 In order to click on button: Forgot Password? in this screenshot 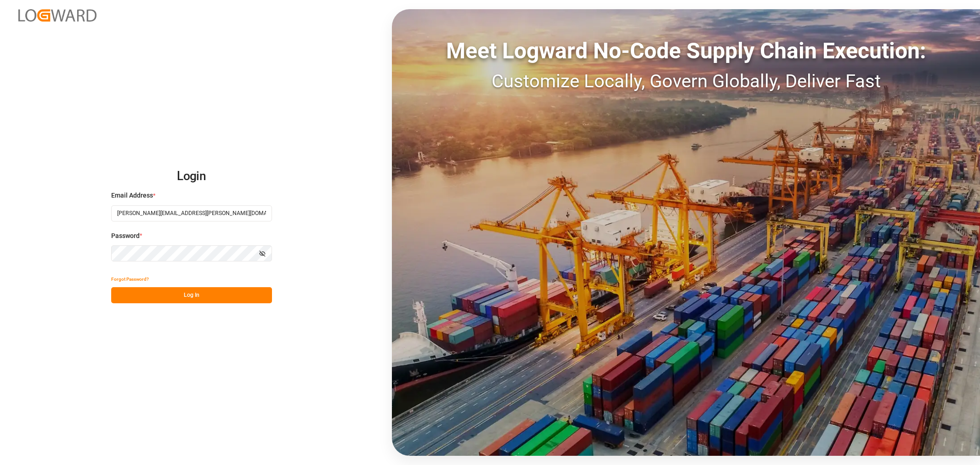, I will do `click(130, 279)`.